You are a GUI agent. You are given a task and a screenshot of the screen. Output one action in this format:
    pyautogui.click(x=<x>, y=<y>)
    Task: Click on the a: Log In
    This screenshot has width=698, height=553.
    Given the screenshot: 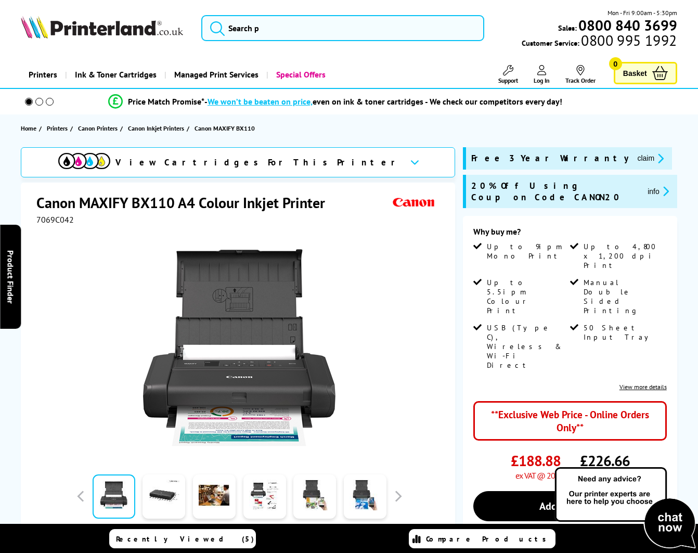 What is the action you would take?
    pyautogui.click(x=541, y=74)
    